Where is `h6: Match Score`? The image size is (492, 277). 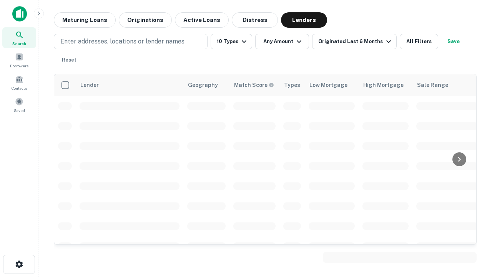
h6: Match Score is located at coordinates (253, 85).